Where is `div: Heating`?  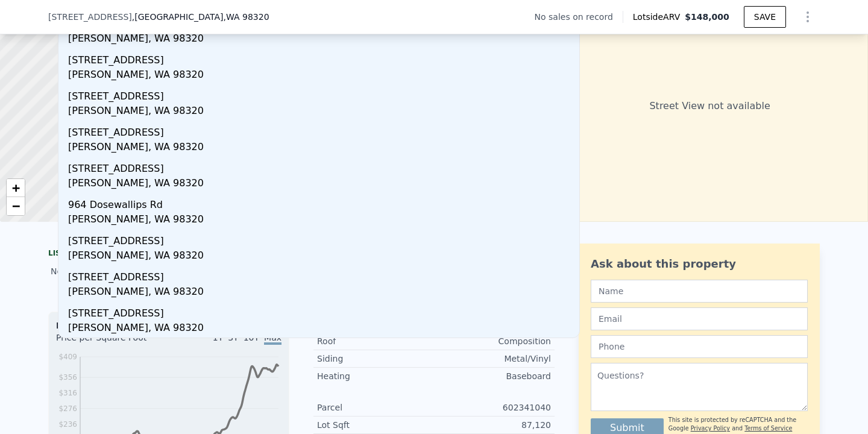
div: Heating is located at coordinates (376, 376).